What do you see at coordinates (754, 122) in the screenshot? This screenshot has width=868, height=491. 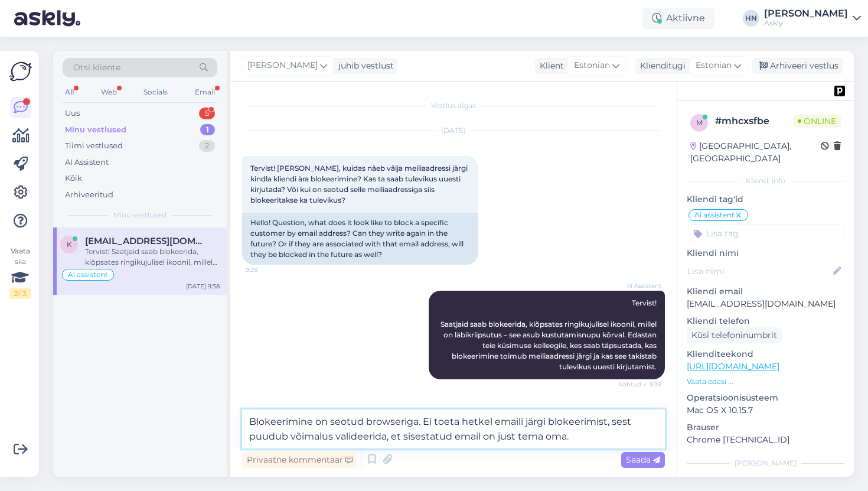 I see `div: # mhcxsfbe` at bounding box center [754, 122].